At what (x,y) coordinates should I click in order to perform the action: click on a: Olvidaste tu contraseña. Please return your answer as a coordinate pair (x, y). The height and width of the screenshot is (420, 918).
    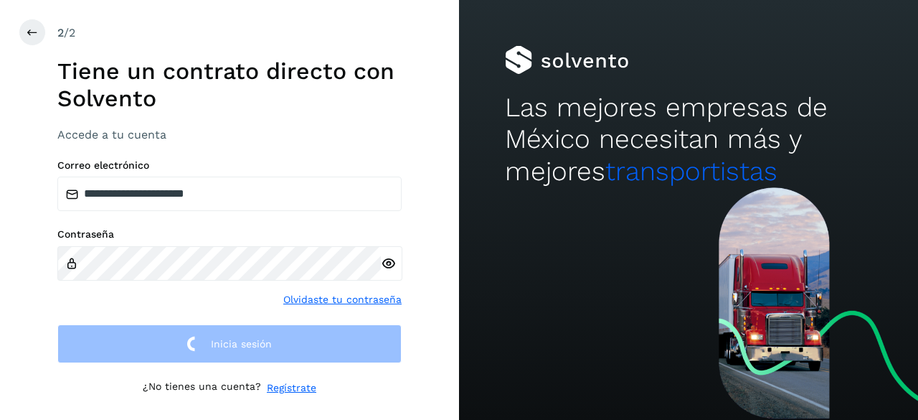
    Looking at the image, I should click on (342, 299).